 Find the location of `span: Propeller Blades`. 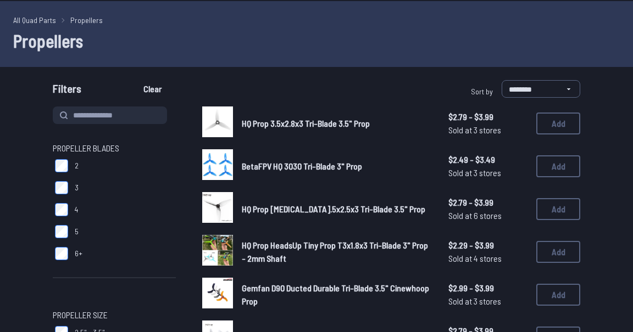

span: Propeller Blades is located at coordinates (86, 148).